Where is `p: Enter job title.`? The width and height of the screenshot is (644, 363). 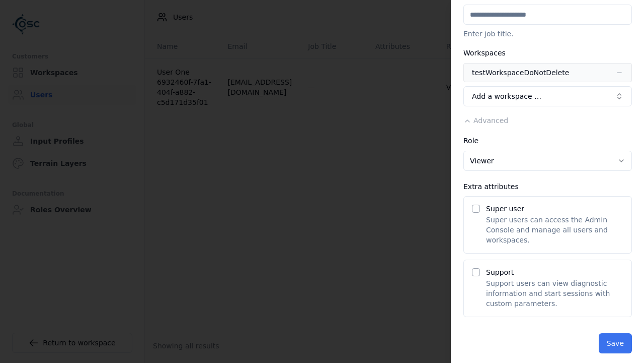
p: Enter job title. is located at coordinates (548, 33).